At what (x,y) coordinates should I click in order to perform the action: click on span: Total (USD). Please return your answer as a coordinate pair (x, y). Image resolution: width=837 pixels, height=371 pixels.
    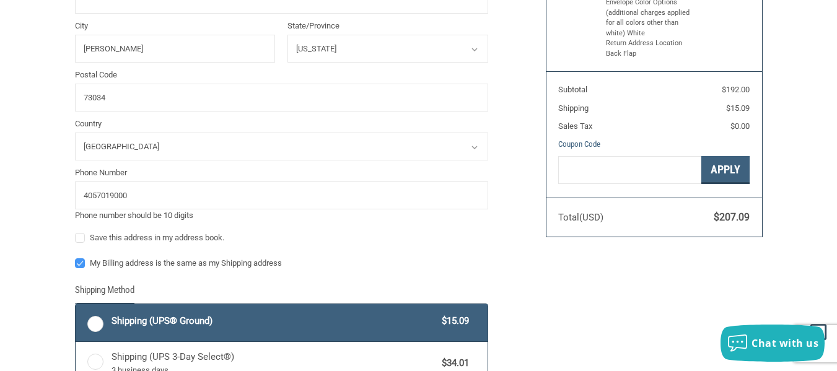
    Looking at the image, I should click on (580, 217).